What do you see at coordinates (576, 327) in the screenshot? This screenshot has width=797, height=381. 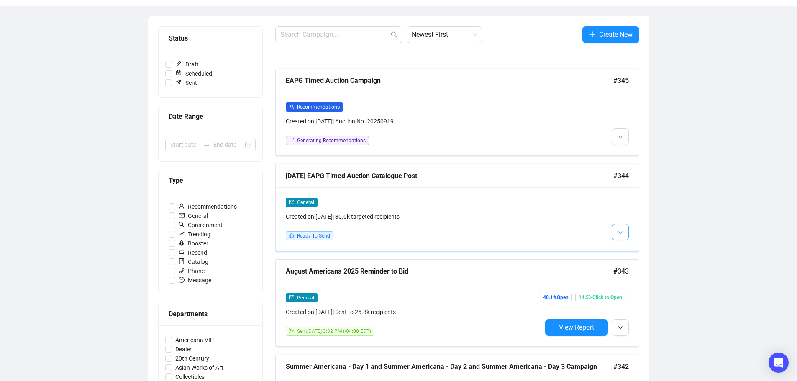 I see `span: View Report` at bounding box center [576, 327].